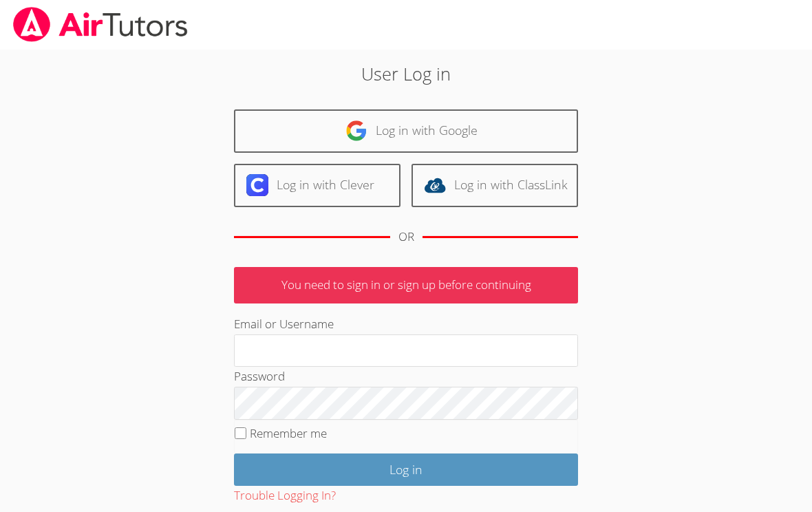 The height and width of the screenshot is (512, 812). What do you see at coordinates (406, 237) in the screenshot?
I see `div: OR` at bounding box center [406, 237].